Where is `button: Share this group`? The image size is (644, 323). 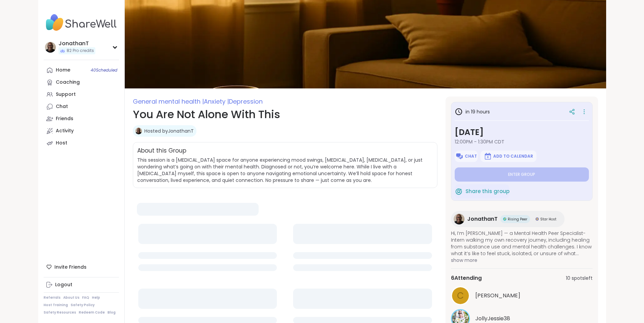
button: Share this group is located at coordinates (482, 192).